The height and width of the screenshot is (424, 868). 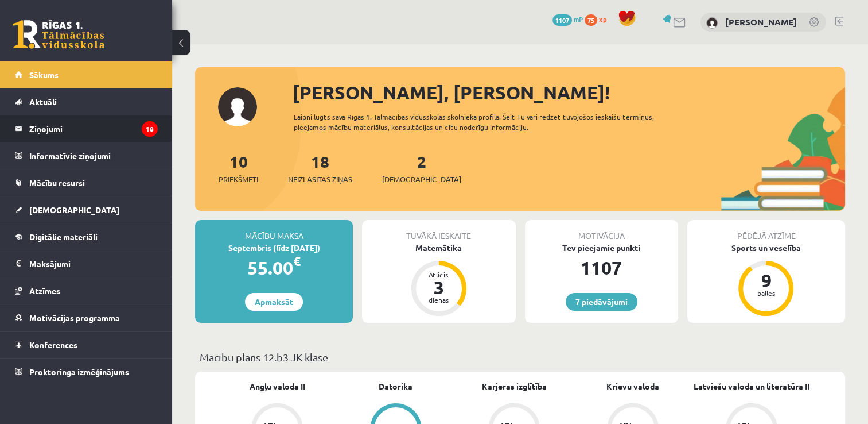 What do you see at coordinates (238, 179) in the screenshot?
I see `span: Priekšmeti` at bounding box center [238, 179].